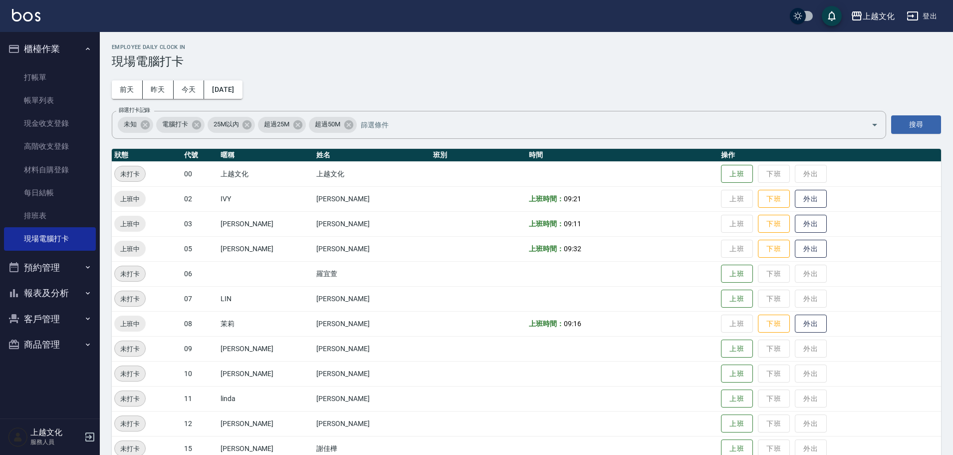 Image resolution: width=953 pixels, height=455 pixels. What do you see at coordinates (282, 125) in the screenshot?
I see `div: 超過25M` at bounding box center [282, 125].